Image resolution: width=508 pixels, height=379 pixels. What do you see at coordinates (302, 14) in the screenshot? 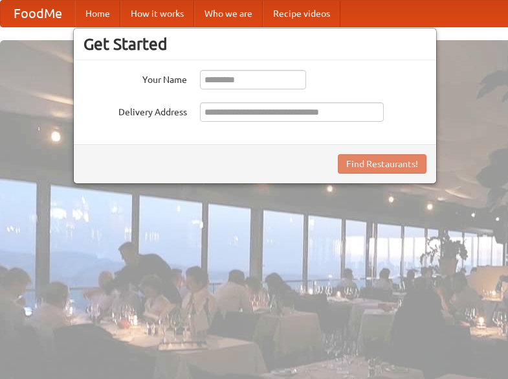
I see `a: Recipe videos` at bounding box center [302, 14].